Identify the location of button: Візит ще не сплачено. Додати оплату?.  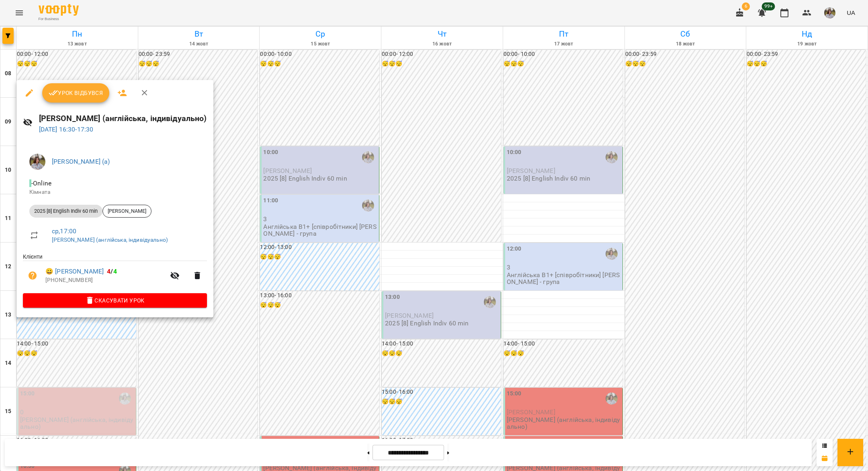
(32, 276).